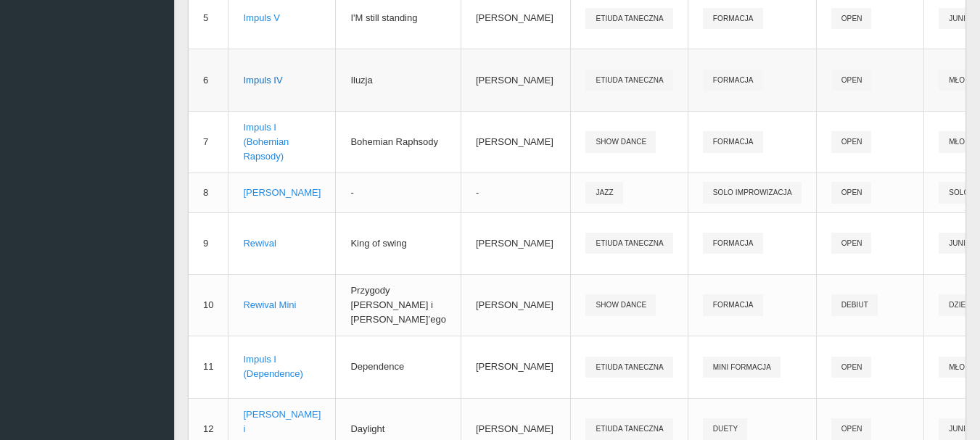  Describe the element at coordinates (753, 192) in the screenshot. I see `span: Solo Improwizacja` at that location.